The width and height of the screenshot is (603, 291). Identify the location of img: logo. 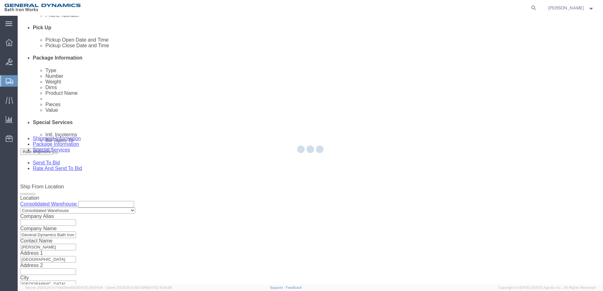
(43, 8).